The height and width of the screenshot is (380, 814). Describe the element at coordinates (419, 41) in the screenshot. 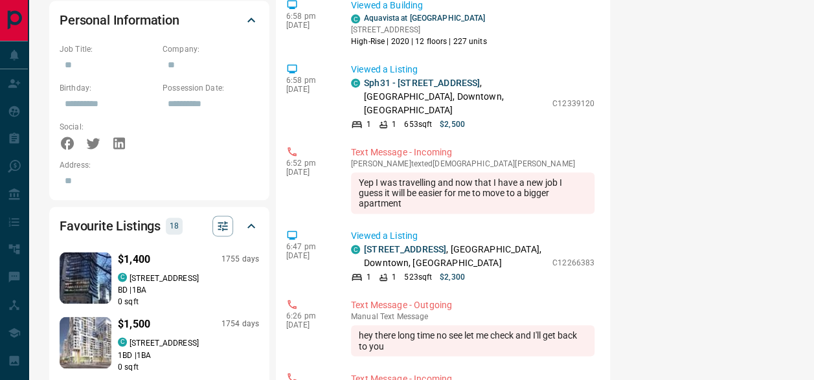

I see `p: High-Rise | 2020 | 12 floors | 227 units` at that location.